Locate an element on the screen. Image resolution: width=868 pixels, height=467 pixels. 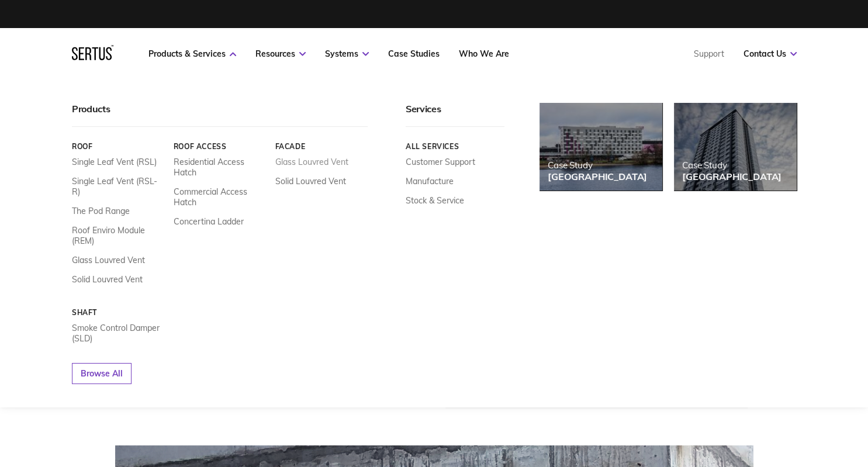
a: Shaft is located at coordinates (119, 312).